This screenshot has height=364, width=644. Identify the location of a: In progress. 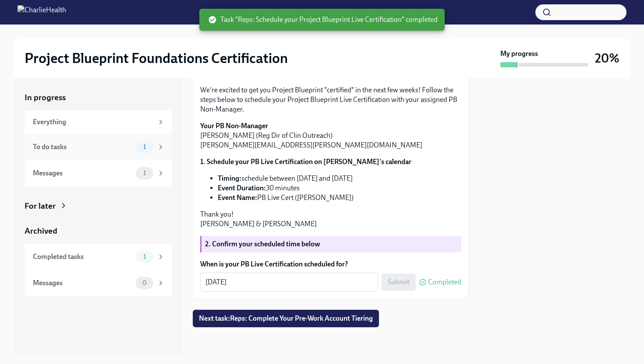
(98, 98).